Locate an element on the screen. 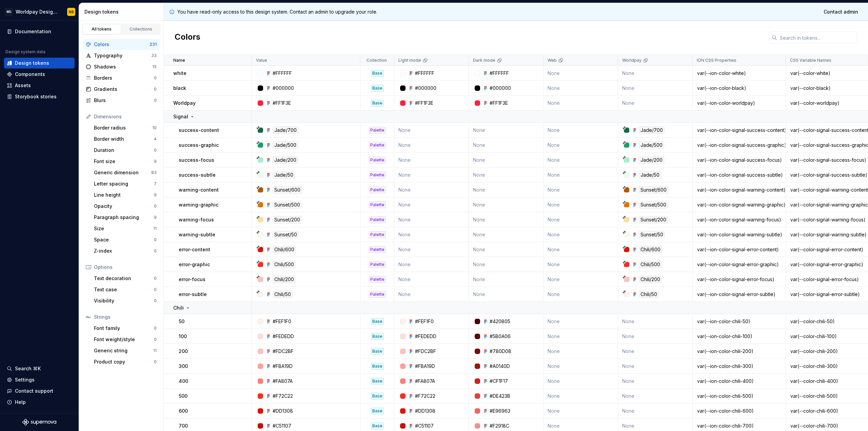 This screenshot has height=431, width=868. h2: Colors is located at coordinates (187, 38).